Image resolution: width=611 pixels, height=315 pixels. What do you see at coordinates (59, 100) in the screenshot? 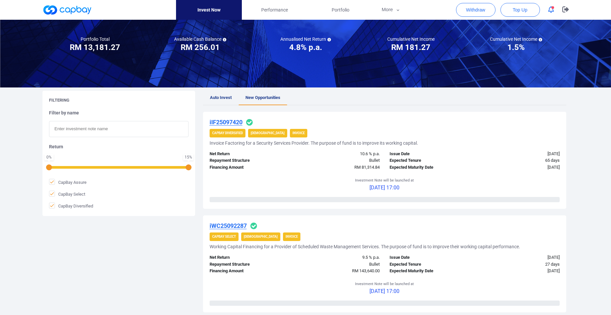
I see `h5: Filtering` at bounding box center [59, 100].